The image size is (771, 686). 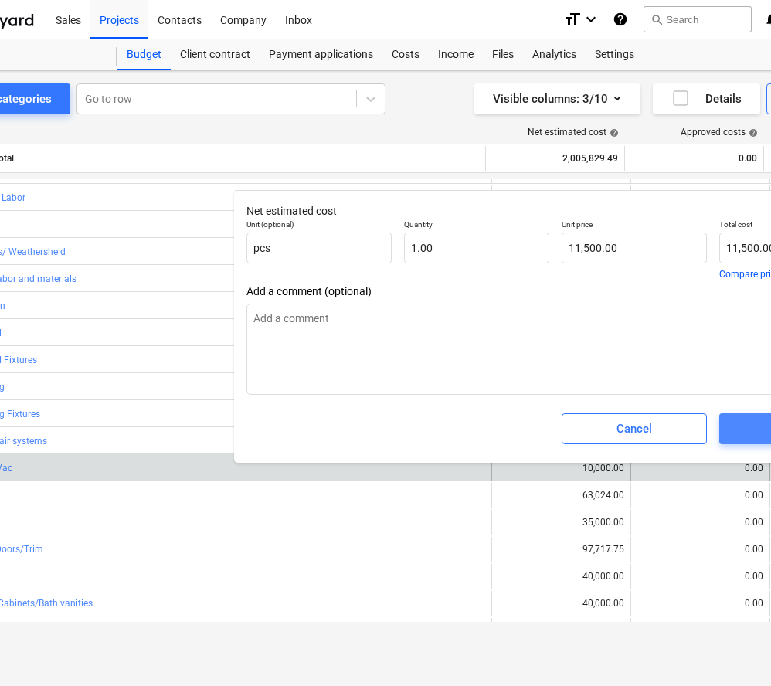 I want to click on i: format_size, so click(x=572, y=19).